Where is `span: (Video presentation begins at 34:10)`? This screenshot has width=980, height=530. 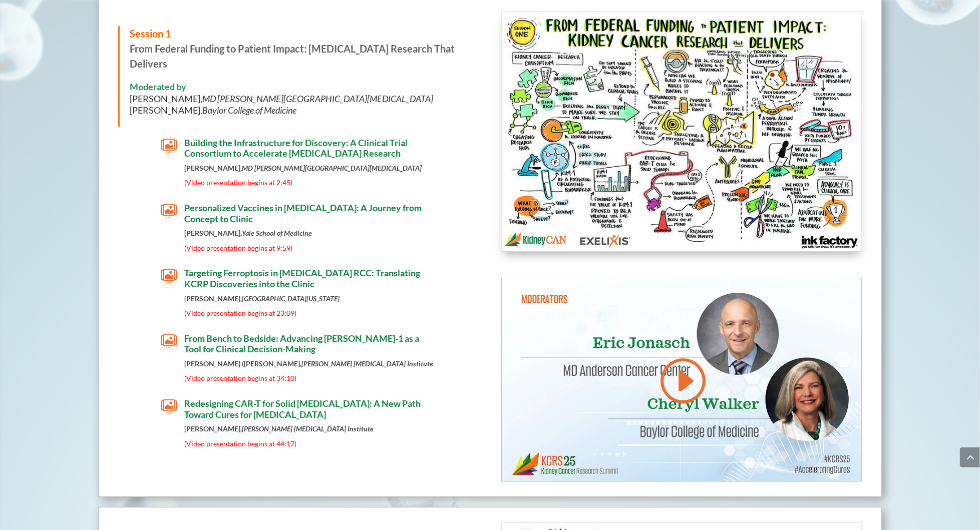 span: (Video presentation begins at 34:10) is located at coordinates (240, 378).